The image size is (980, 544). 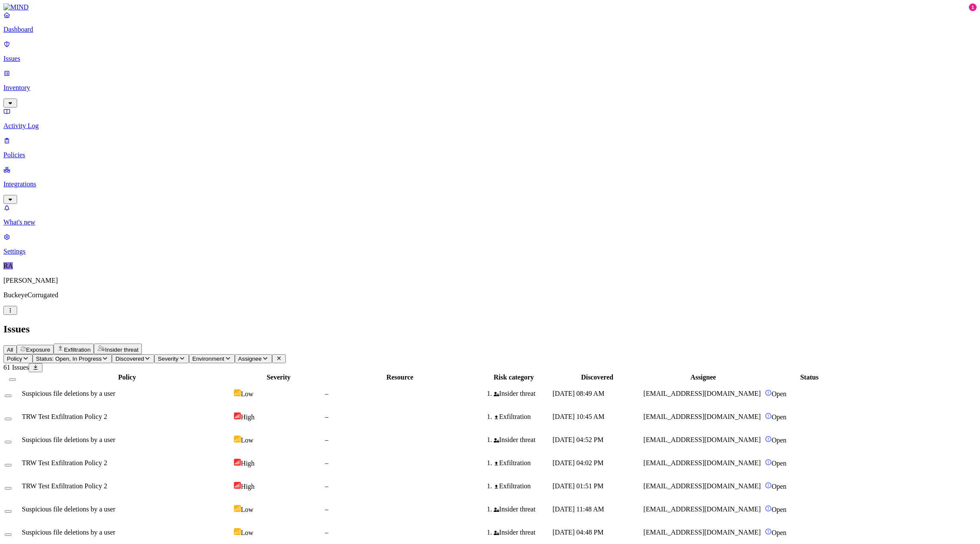 What do you see at coordinates (490, 87) in the screenshot?
I see `a: Inventory` at bounding box center [490, 87].